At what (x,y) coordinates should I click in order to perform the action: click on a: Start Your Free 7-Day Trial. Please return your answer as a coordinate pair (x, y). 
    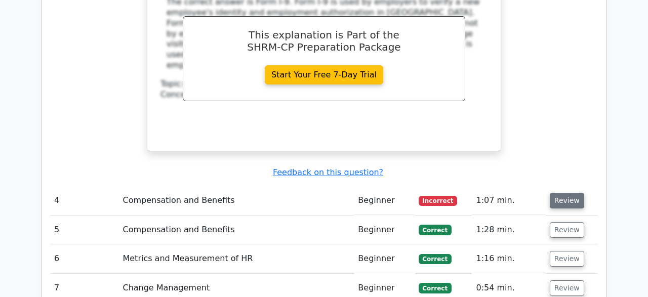
    Looking at the image, I should click on (324, 75).